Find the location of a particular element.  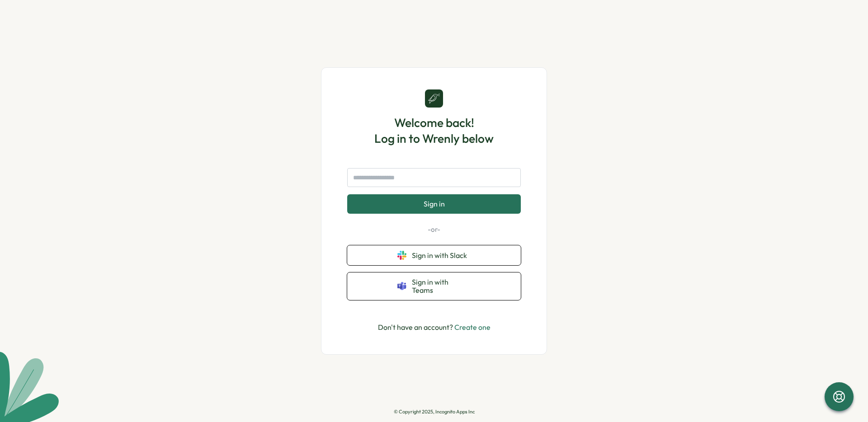

p: Don't have an account? is located at coordinates (434, 327).